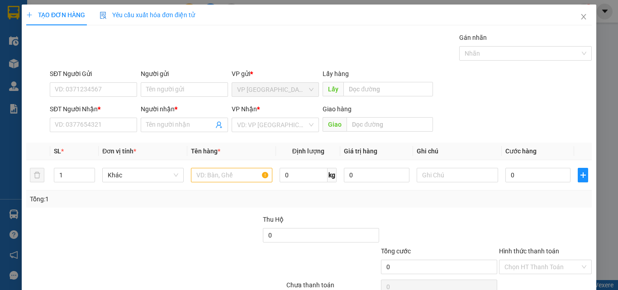 The height and width of the screenshot is (290, 618). I want to click on span: TẠO ĐƠN HÀNG, so click(56, 15).